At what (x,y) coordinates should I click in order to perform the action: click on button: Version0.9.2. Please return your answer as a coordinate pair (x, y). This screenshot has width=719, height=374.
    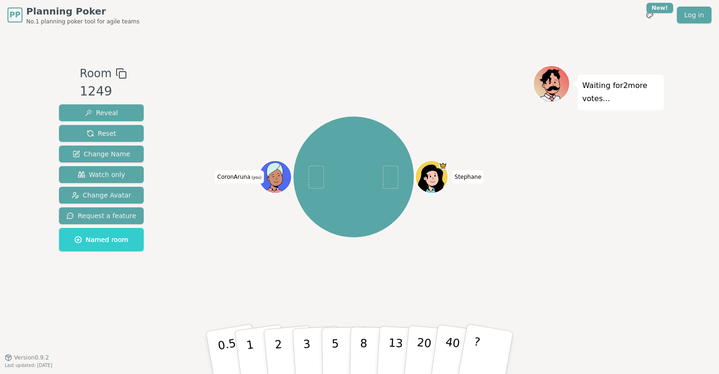
    Looking at the image, I should click on (27, 357).